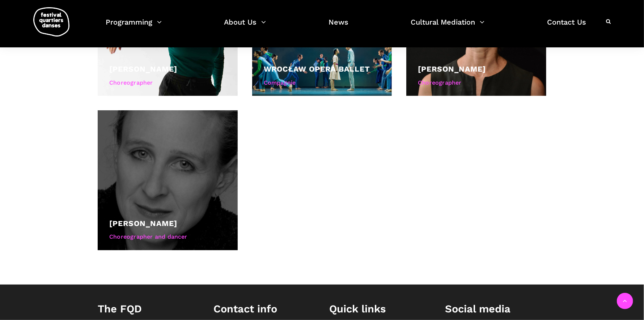  I want to click on h1: Contact info, so click(264, 308).